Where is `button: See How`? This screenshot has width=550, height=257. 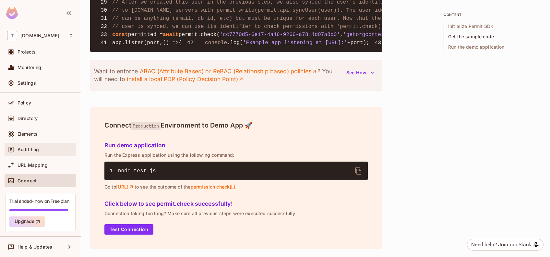 button: See How is located at coordinates (360, 73).